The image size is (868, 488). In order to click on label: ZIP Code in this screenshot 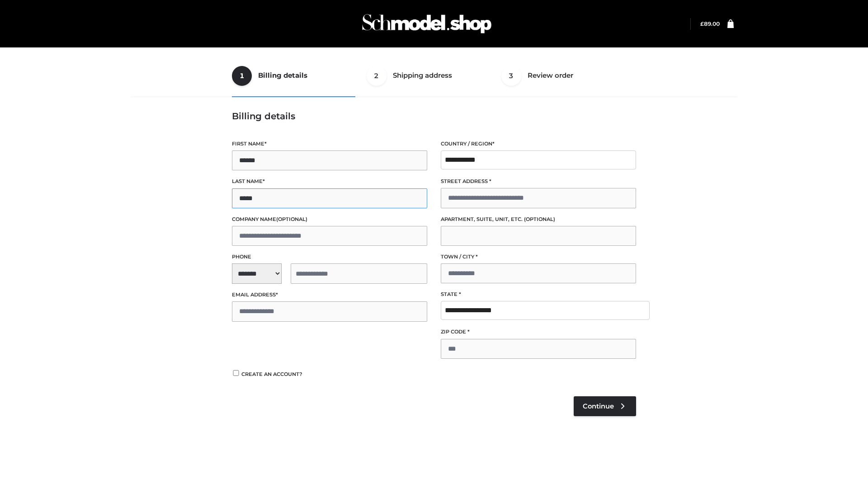, I will do `click(538, 332)`.